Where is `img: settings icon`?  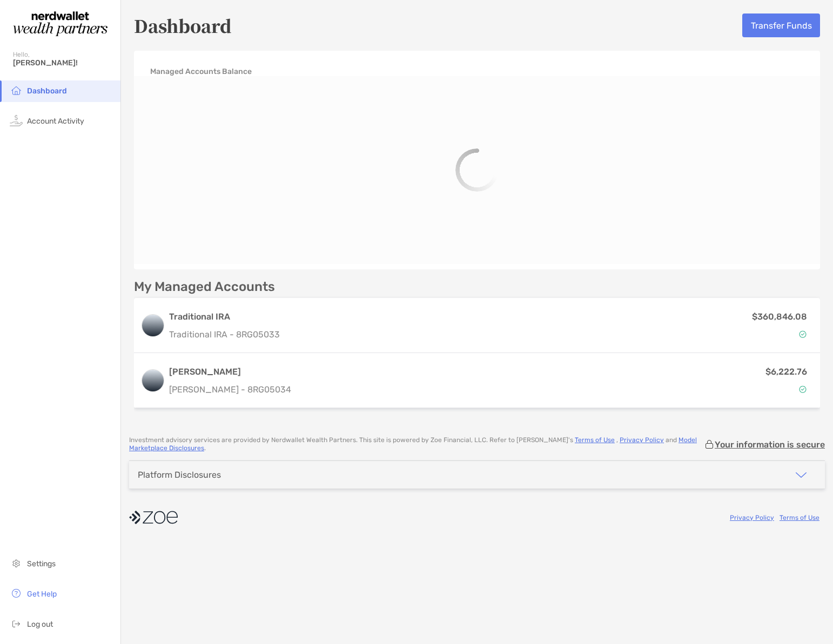
img: settings icon is located at coordinates (16, 563).